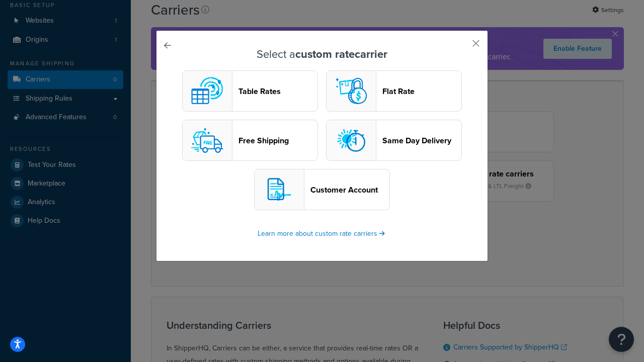 Image resolution: width=644 pixels, height=362 pixels. What do you see at coordinates (350, 190) in the screenshot?
I see `header: Customer Account` at bounding box center [350, 190].